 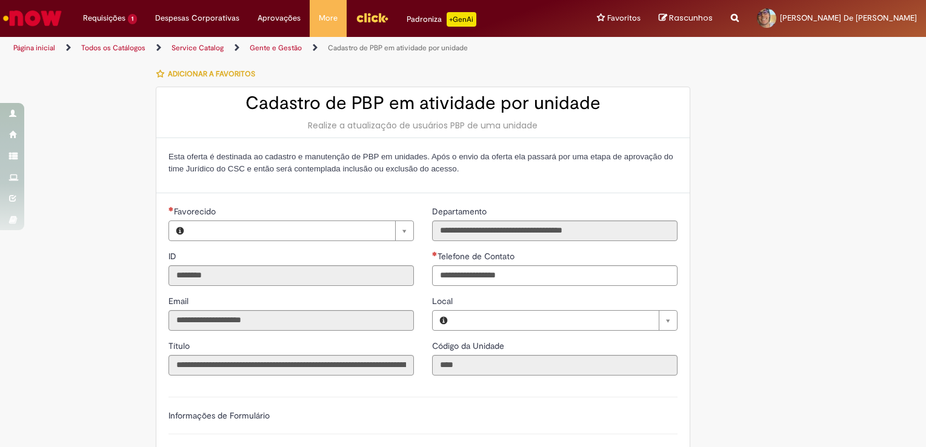 What do you see at coordinates (421, 162) in the screenshot?
I see `span: Esta oferta é destinada ao cadastro e manutenção de PBP em unidades. Após o envio da oferta ela p...` at bounding box center [421, 162].